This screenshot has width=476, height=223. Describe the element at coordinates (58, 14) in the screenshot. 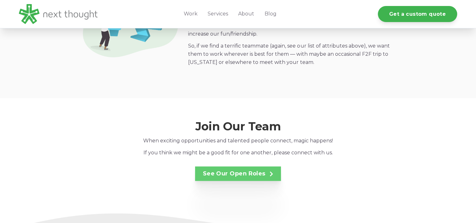

I see `img: LG - NextThought Logo` at that location.